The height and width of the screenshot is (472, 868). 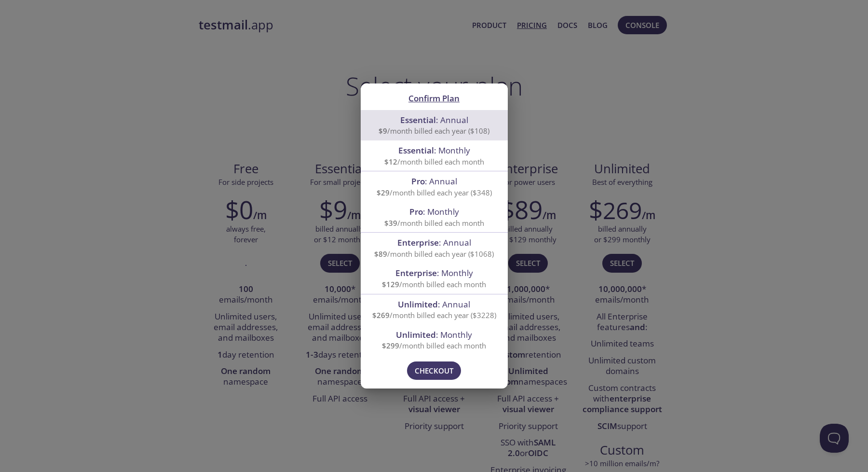 I want to click on button: Checkout, so click(x=434, y=370).